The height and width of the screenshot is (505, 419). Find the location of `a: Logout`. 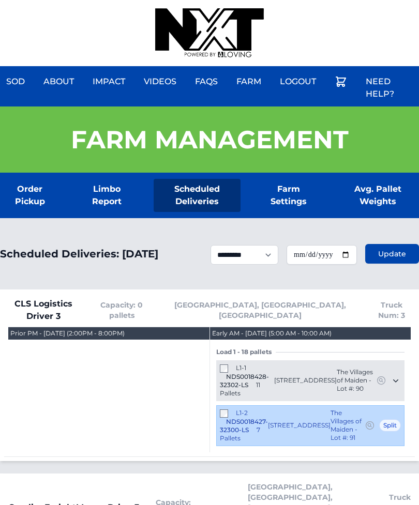

a: Logout is located at coordinates (298, 82).